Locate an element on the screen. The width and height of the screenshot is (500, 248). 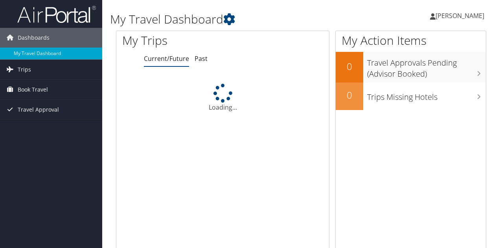
span: Dashboards is located at coordinates (33, 38).